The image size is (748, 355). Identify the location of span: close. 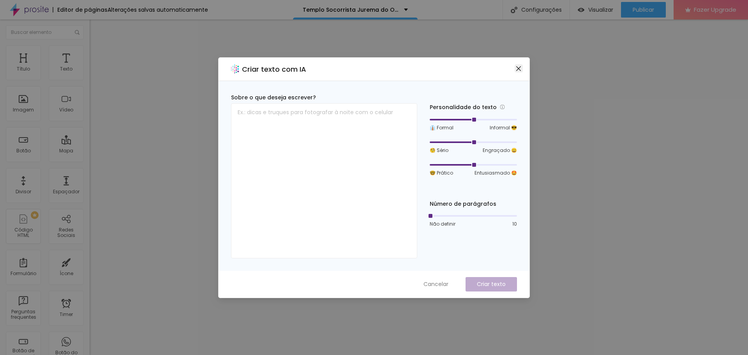
(519, 69).